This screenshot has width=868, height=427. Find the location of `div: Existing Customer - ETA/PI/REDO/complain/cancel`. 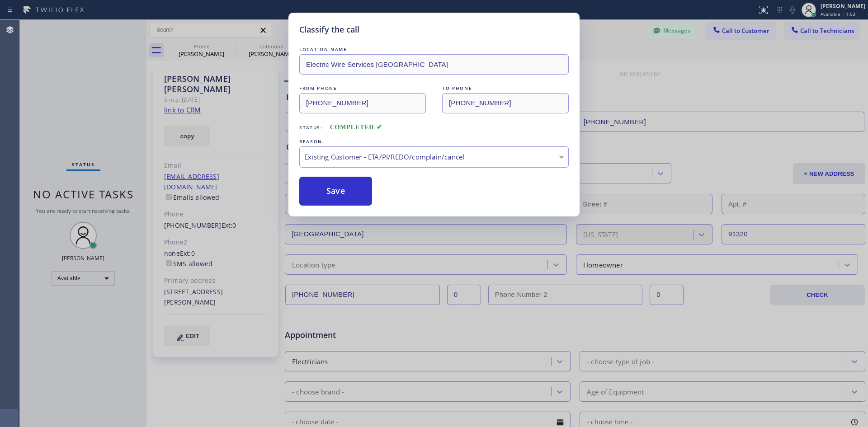

div: Existing Customer - ETA/PI/REDO/complain/cancel is located at coordinates (434, 157).